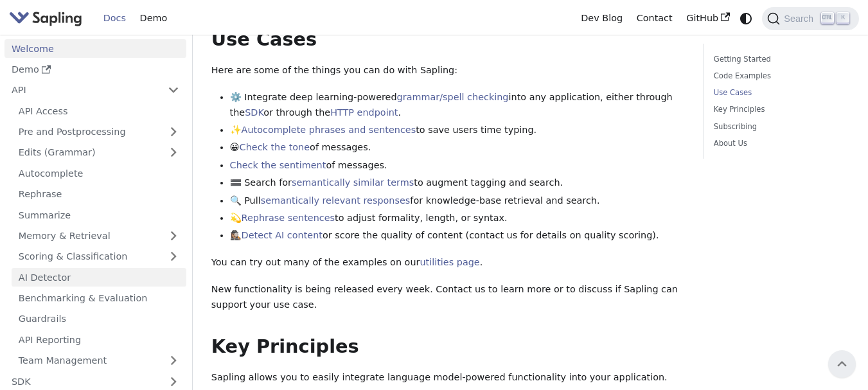 The width and height of the screenshot is (868, 390). What do you see at coordinates (457, 201) in the screenshot?
I see `li: 🔍 Pull for knowledge-base retrieval and search.` at bounding box center [457, 201].